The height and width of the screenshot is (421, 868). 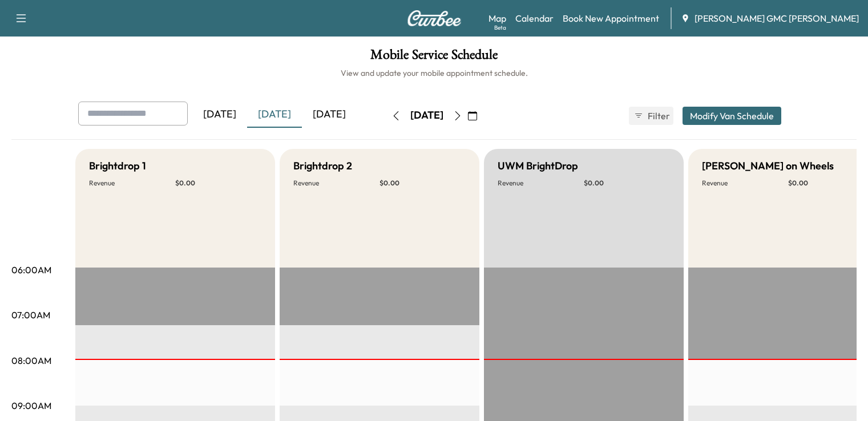 What do you see at coordinates (538, 166) in the screenshot?
I see `h5: UWM BrightDrop` at bounding box center [538, 166].